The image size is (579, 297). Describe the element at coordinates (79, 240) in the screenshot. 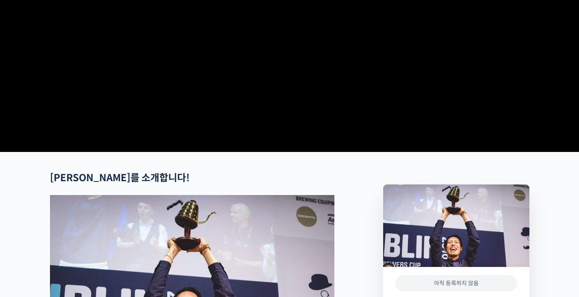

I see `a: 대화` at that location.